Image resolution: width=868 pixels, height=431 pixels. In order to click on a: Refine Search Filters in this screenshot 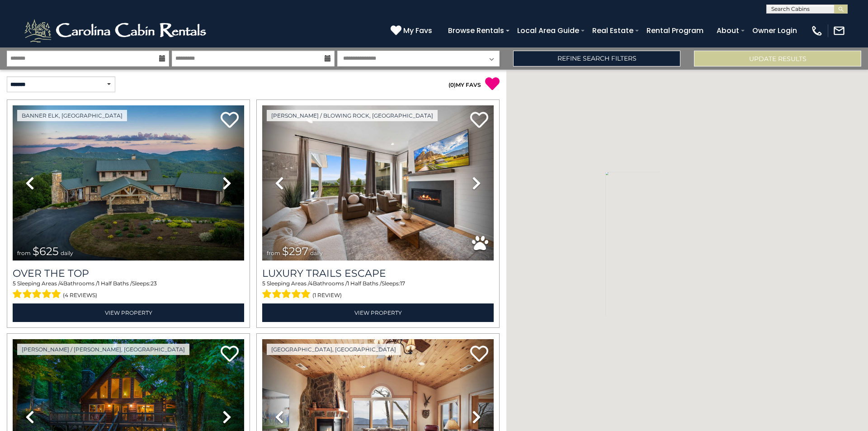, I will do `click(597, 58)`.